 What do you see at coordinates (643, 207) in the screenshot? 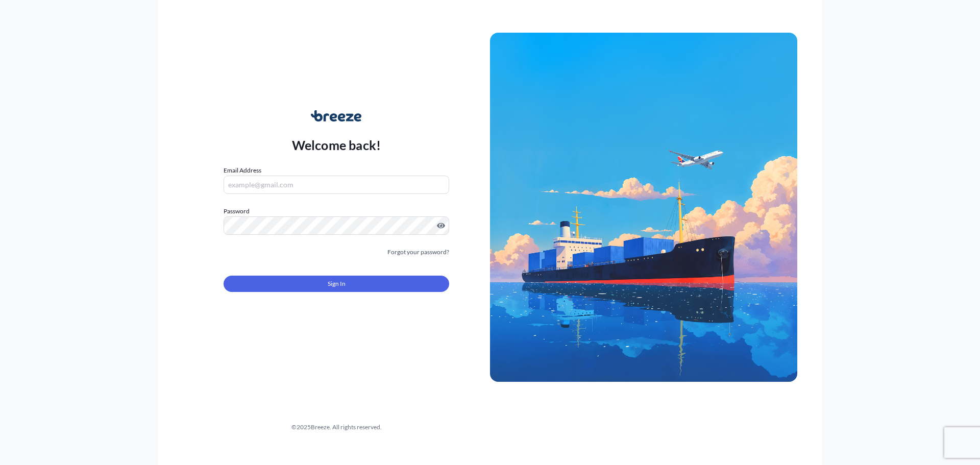
I see `img: Ship illustration` at bounding box center [643, 207].